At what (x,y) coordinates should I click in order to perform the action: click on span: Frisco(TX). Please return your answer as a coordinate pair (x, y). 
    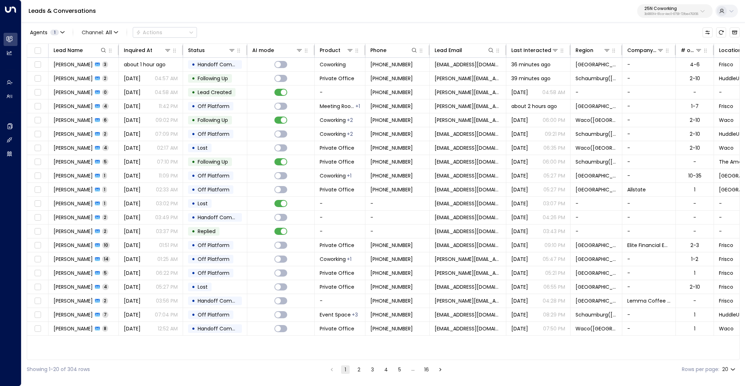
    Looking at the image, I should click on (596, 259).